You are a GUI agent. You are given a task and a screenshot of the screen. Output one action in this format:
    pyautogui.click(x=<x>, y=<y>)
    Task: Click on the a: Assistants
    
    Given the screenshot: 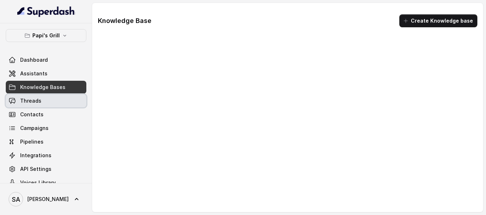 What is the action you would take?
    pyautogui.click(x=46, y=74)
    